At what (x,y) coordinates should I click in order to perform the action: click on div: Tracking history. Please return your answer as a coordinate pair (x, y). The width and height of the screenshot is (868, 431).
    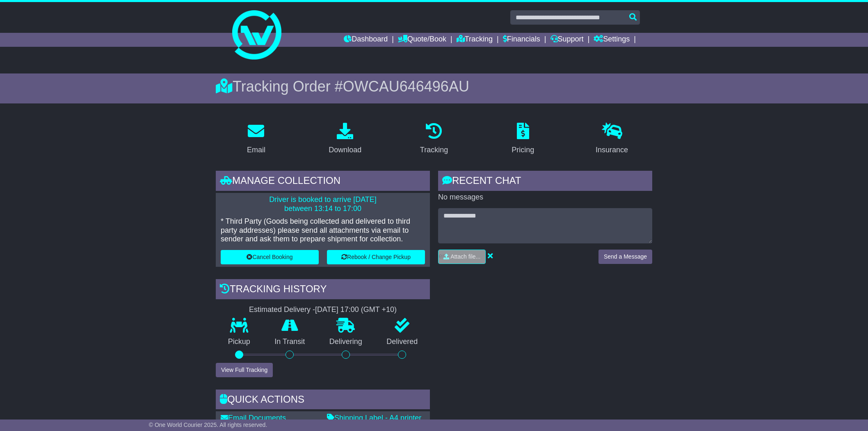
    Looking at the image, I should click on (323, 290).